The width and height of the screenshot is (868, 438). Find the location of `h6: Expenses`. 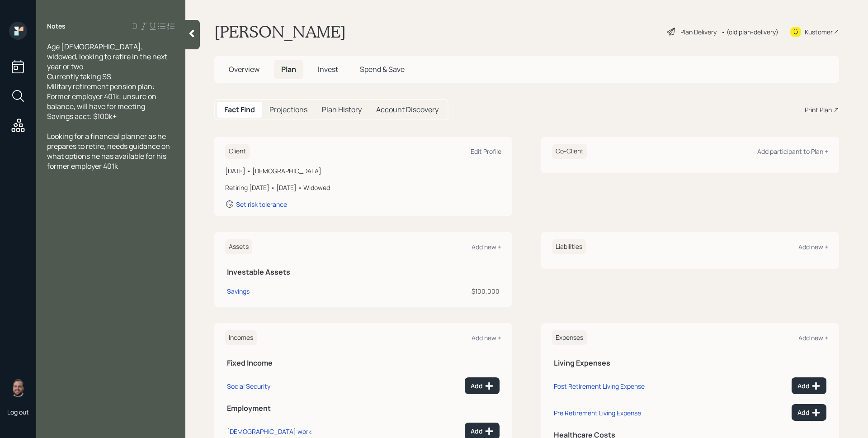

h6: Expenses is located at coordinates (570, 337).